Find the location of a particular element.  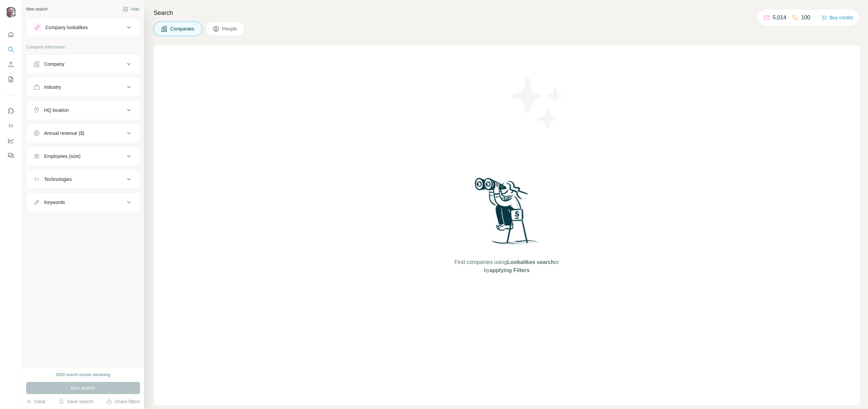

div: Annual revenue ($) is located at coordinates (64, 133).